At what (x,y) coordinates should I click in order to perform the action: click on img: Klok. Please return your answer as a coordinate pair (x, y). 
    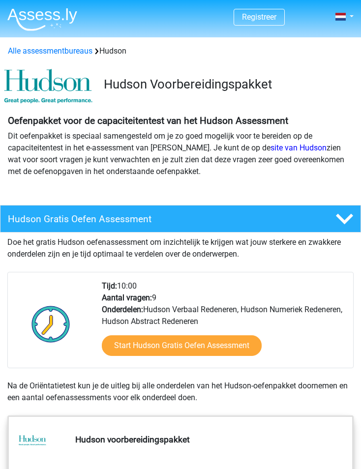
    Looking at the image, I should click on (51, 324).